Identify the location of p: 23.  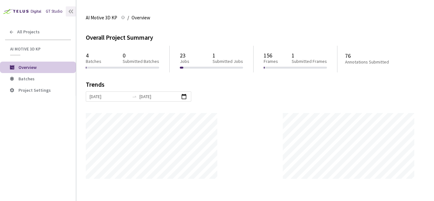
(185, 55).